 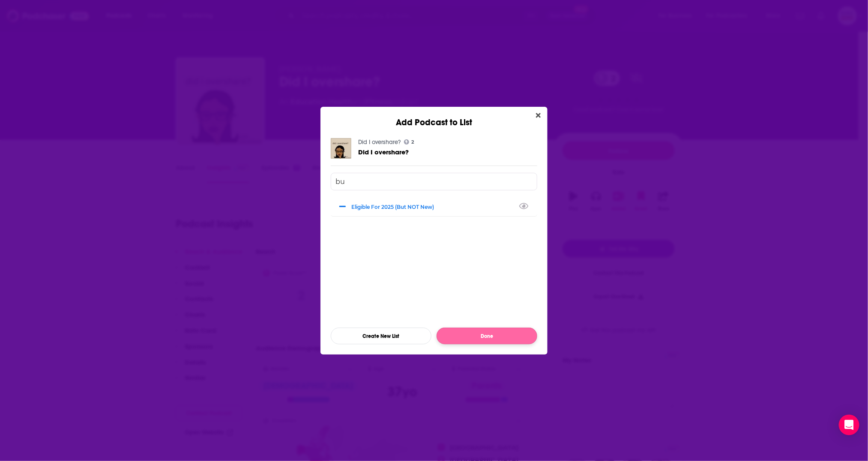 I want to click on div: Open Intercom Messenger, so click(x=849, y=425).